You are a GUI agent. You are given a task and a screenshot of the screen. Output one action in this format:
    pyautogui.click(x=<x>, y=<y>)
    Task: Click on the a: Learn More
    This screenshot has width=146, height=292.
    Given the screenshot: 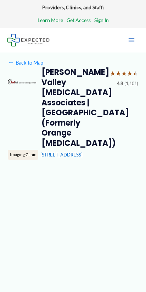 What is the action you would take?
    pyautogui.click(x=50, y=20)
    